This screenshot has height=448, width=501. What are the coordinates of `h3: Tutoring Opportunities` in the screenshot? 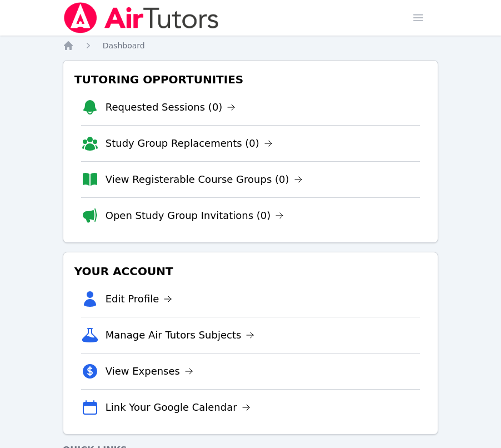 It's located at (251, 79).